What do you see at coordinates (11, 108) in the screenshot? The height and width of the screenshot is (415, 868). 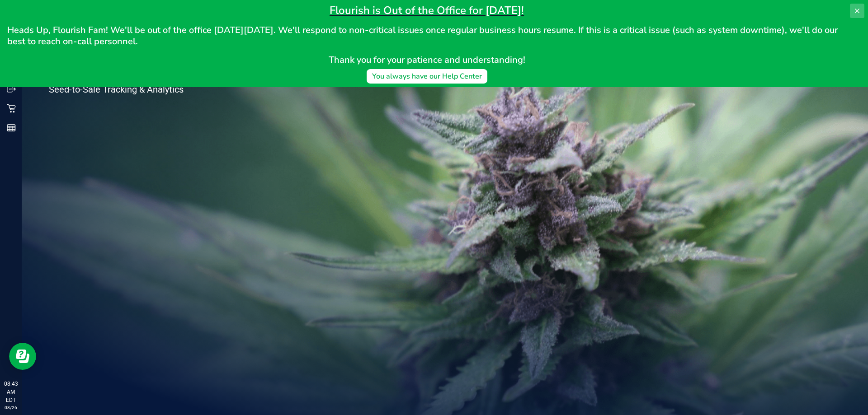 I see `inline-svg: Retail` at bounding box center [11, 108].